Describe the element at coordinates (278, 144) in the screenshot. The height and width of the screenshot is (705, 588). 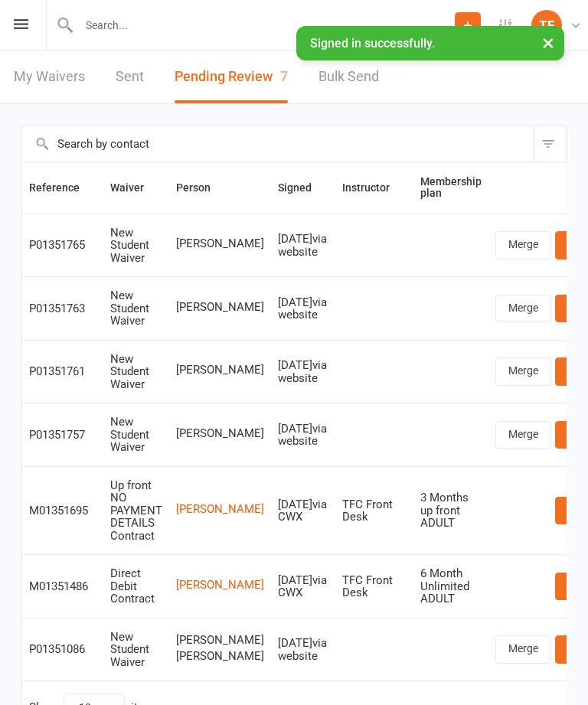
I see `input: Search by contact` at that location.